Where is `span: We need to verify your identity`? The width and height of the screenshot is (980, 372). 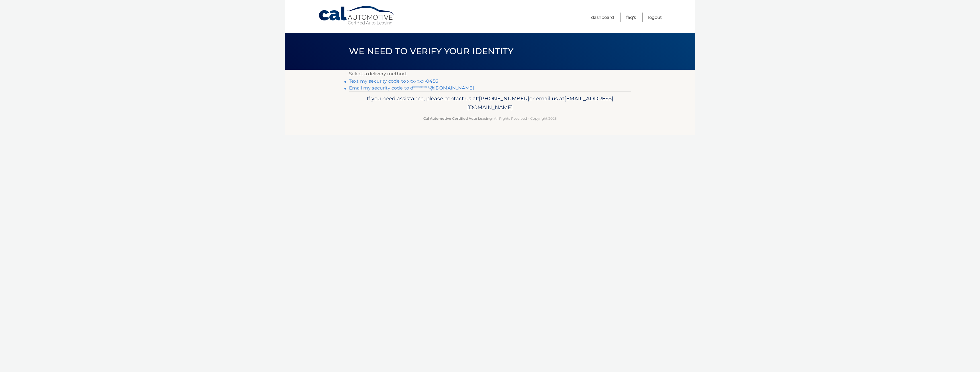 span: We need to verify your identity is located at coordinates (431, 51).